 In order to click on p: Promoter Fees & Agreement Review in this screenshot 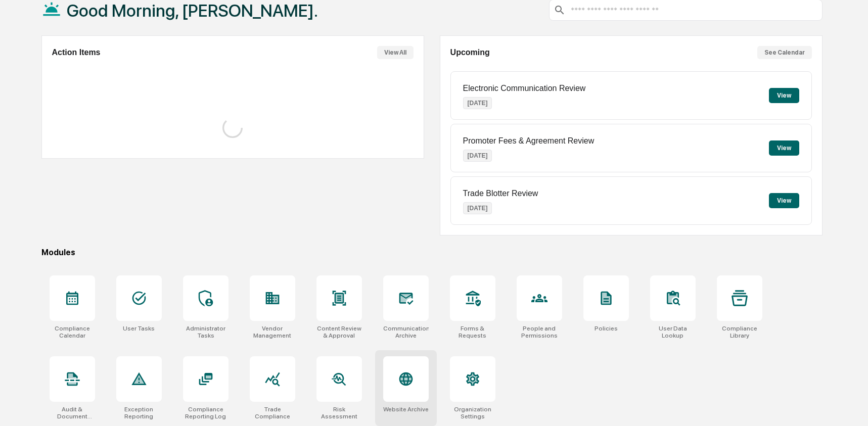, I will do `click(529, 141)`.